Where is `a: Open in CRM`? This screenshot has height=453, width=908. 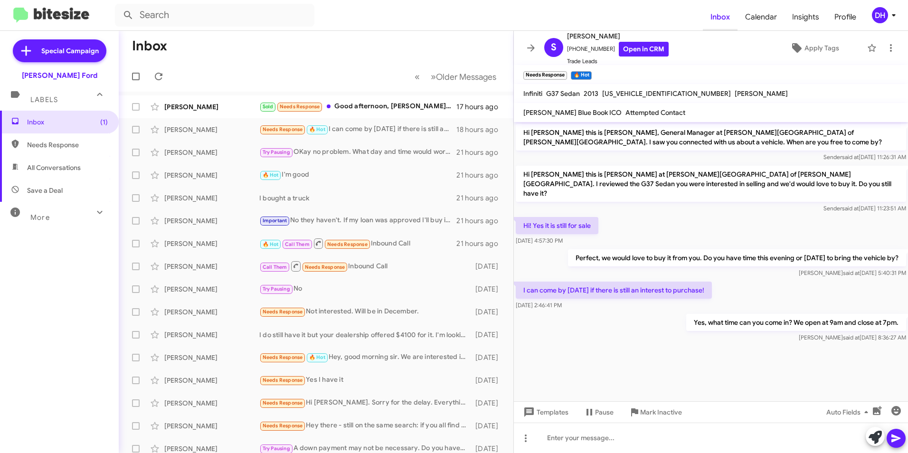
a: Open in CRM is located at coordinates (643, 49).